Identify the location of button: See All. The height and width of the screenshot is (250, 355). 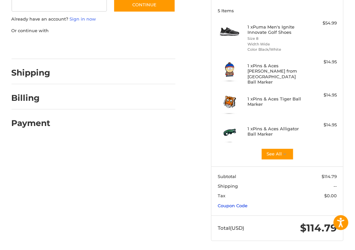
(277, 154).